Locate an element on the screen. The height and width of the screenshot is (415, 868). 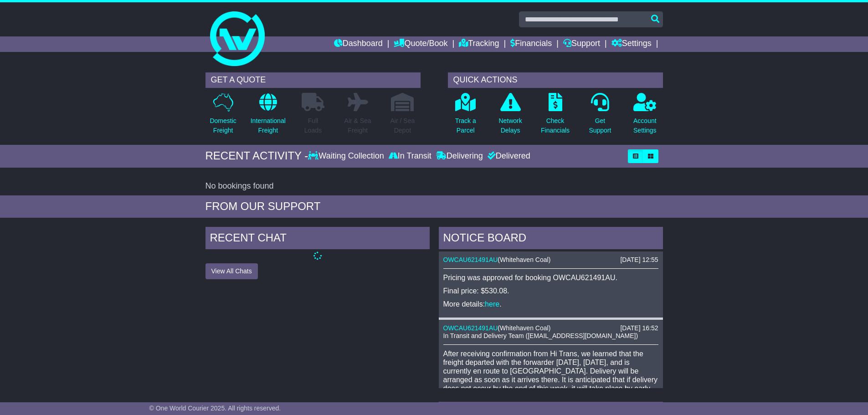
a: DomesticFreight is located at coordinates (223, 116).